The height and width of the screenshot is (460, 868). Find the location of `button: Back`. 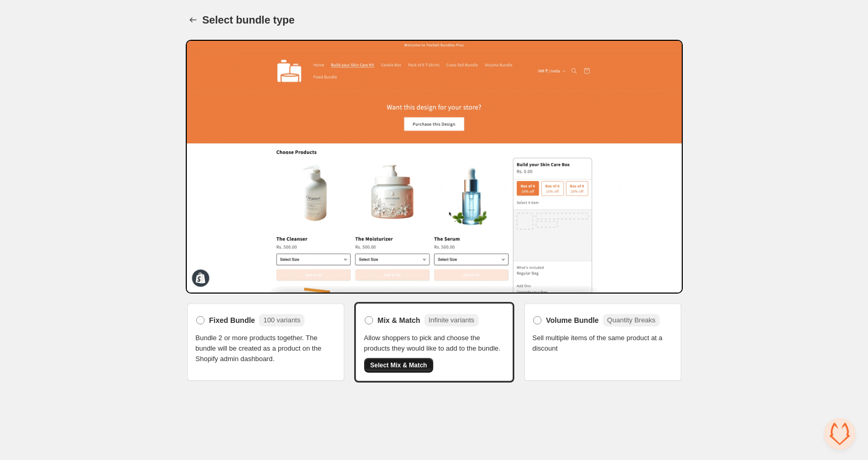

button: Back is located at coordinates (193, 20).